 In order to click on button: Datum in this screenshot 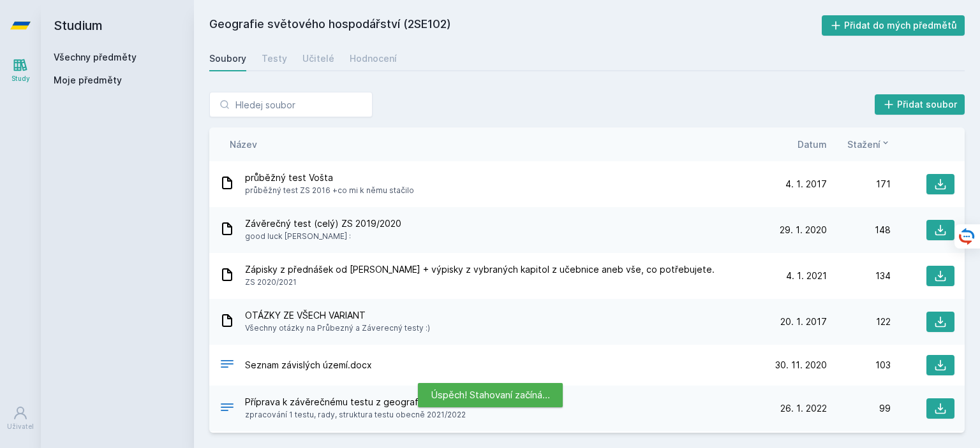, I will do `click(812, 144)`.